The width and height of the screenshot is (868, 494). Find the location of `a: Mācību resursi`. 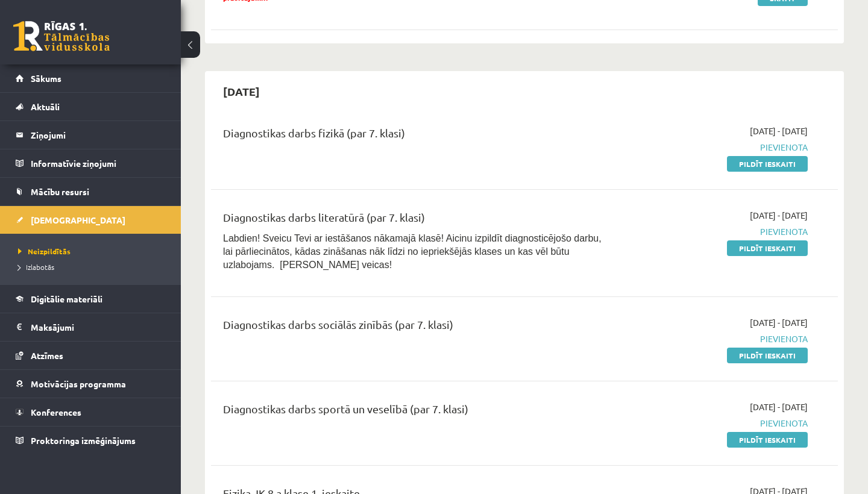

a: Mācību resursi is located at coordinates (91, 192).